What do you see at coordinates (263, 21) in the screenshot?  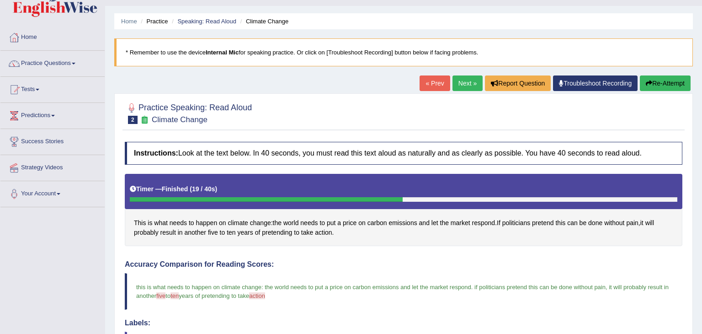 I see `li: Climate Change` at bounding box center [263, 21].